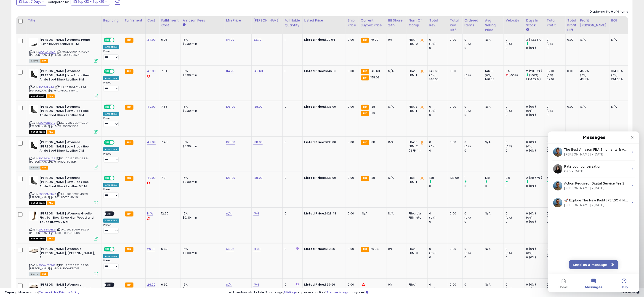 The height and width of the screenshot is (297, 644). What do you see at coordinates (170, 23) in the screenshot?
I see `div: Fulfillment Cost` at bounding box center [170, 23].